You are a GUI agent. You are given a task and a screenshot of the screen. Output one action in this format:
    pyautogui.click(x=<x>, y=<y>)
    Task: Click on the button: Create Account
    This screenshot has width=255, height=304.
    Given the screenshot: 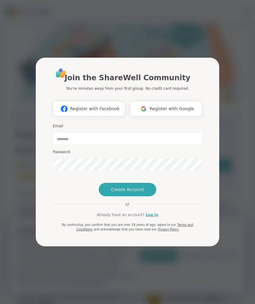 What is the action you would take?
    pyautogui.click(x=127, y=190)
    